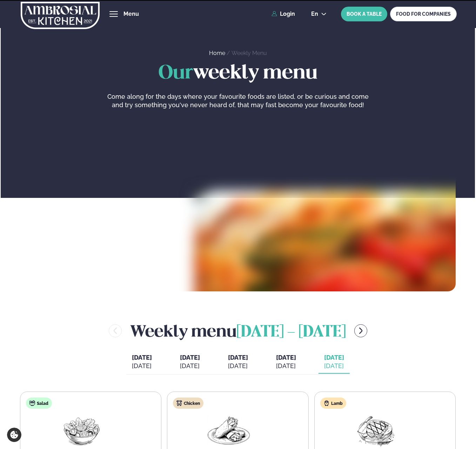  Describe the element at coordinates (179, 403) in the screenshot. I see `img: chicken.svg` at that location.